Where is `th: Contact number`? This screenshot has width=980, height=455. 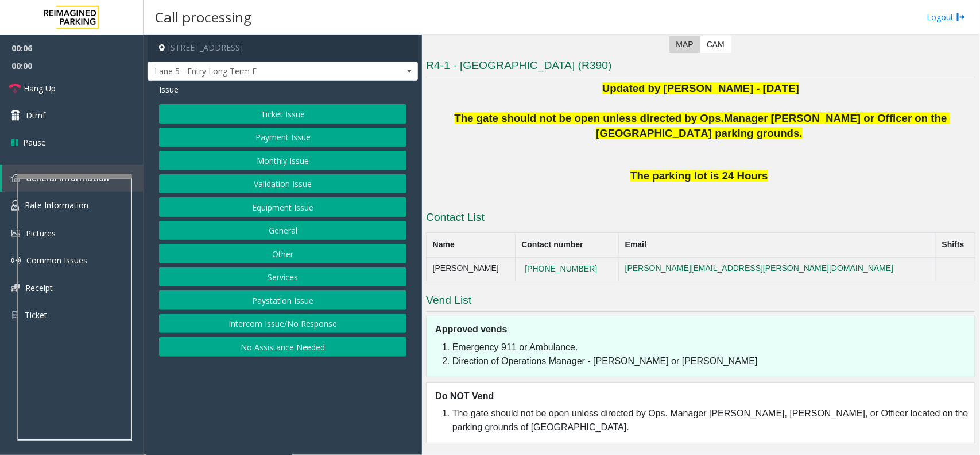
th: Contact number is located at coordinates (567, 245).